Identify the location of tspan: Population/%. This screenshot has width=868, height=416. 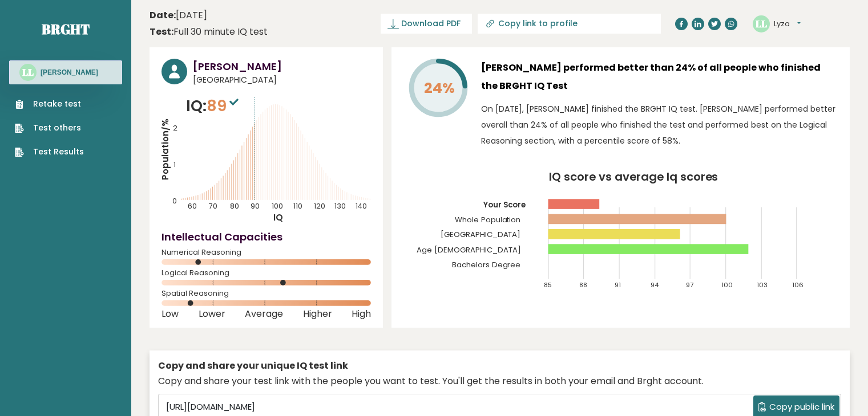
(165, 150).